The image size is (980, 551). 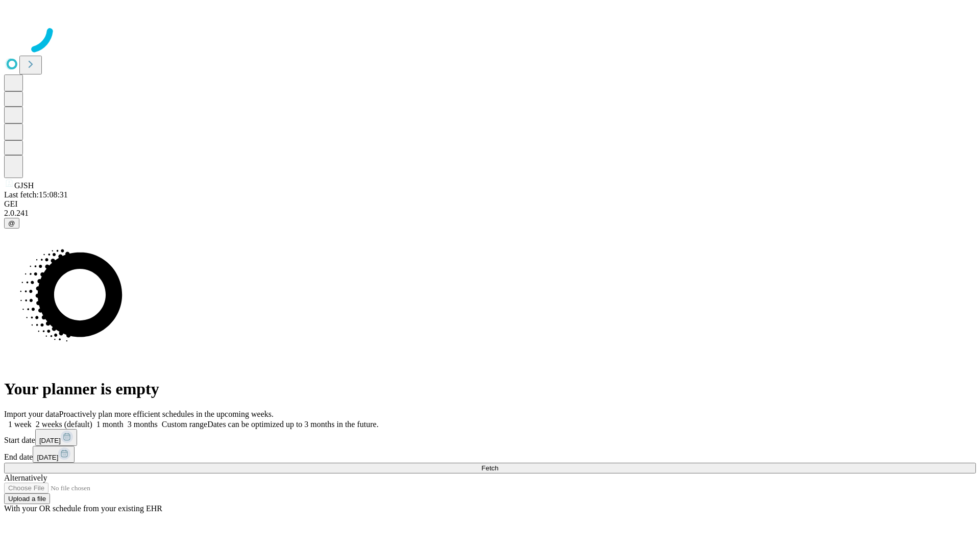 I want to click on div: End date, so click(x=490, y=454).